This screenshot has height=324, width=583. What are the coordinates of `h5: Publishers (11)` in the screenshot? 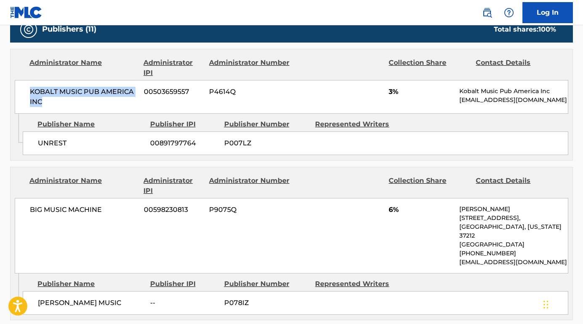 It's located at (69, 29).